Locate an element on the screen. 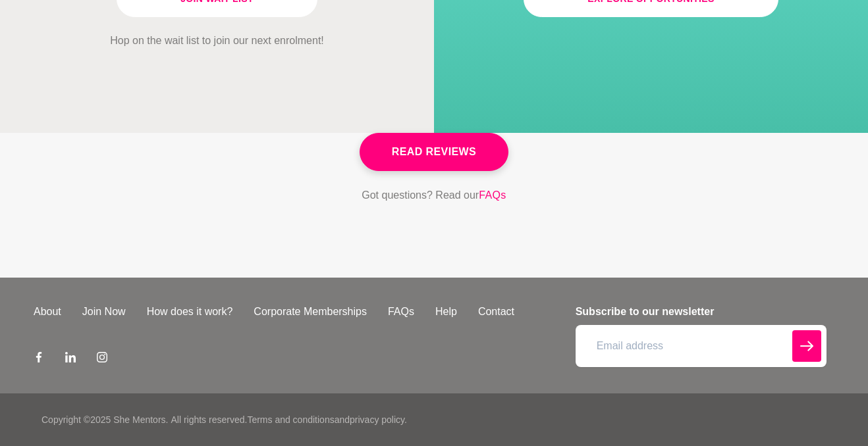 This screenshot has width=868, height=446. a: LinkedIn is located at coordinates (71, 359).